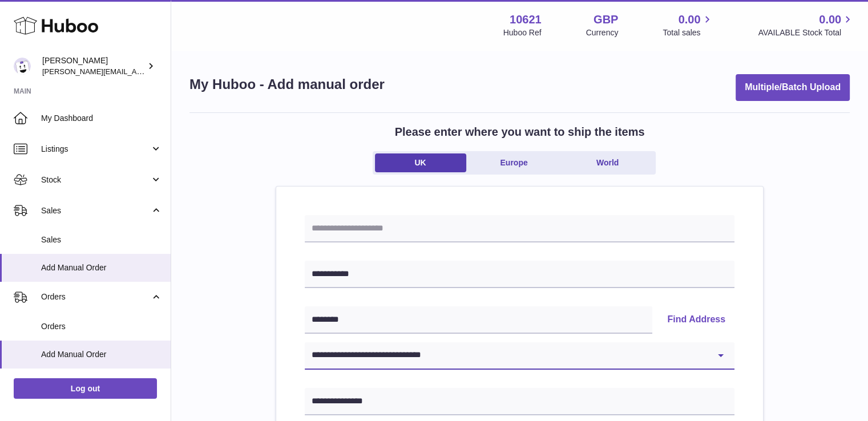 The image size is (868, 421). I want to click on strong: GBP, so click(606, 20).